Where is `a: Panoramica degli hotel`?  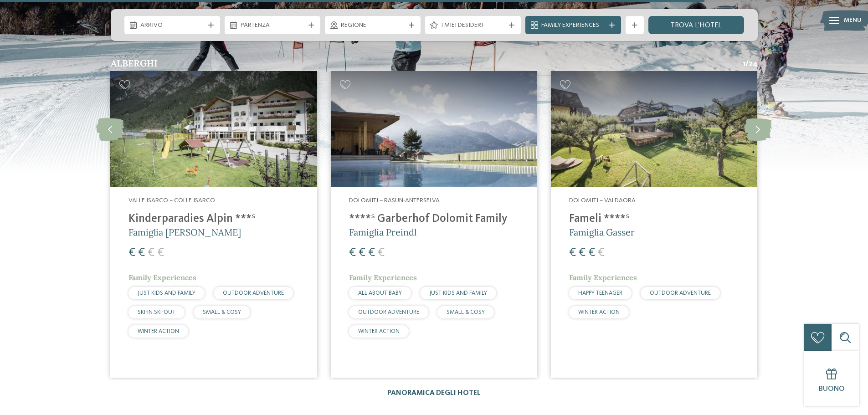
a: Panoramica degli hotel is located at coordinates (434, 393).